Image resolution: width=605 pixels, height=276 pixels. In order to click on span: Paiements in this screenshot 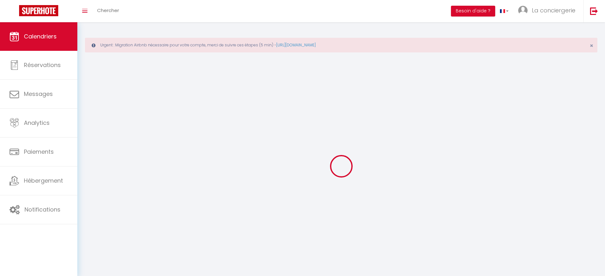, I will do `click(39, 152)`.